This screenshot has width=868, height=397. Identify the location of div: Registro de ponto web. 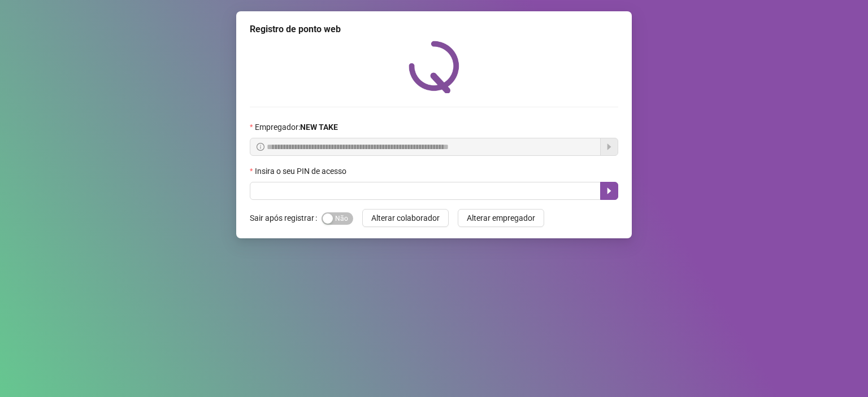
(434, 30).